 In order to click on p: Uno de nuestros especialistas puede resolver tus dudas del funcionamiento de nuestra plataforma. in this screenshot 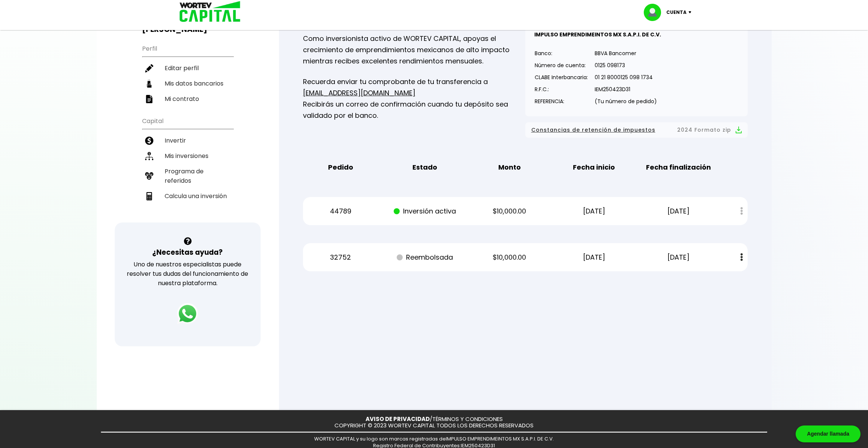, I will do `click(188, 273)`.